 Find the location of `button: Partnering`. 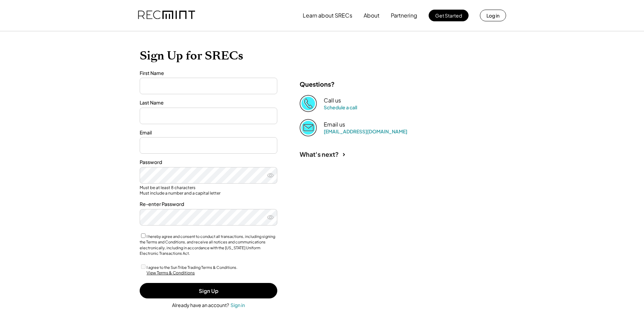

button: Partnering is located at coordinates (404, 15).